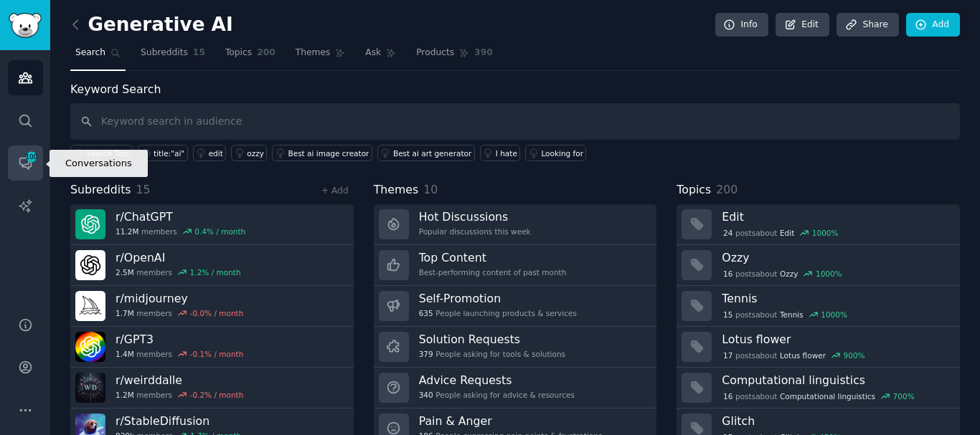  Describe the element at coordinates (98, 56) in the screenshot. I see `a: Search` at that location.